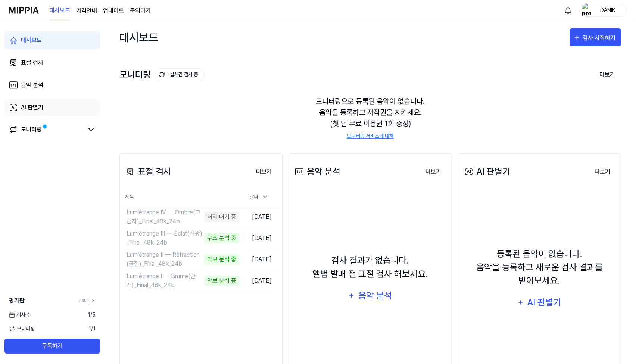 The width and height of the screenshot is (636, 364). I want to click on div: Lumiétrange IV — Ombre(그림자)_Final_48k_24b, so click(164, 217).